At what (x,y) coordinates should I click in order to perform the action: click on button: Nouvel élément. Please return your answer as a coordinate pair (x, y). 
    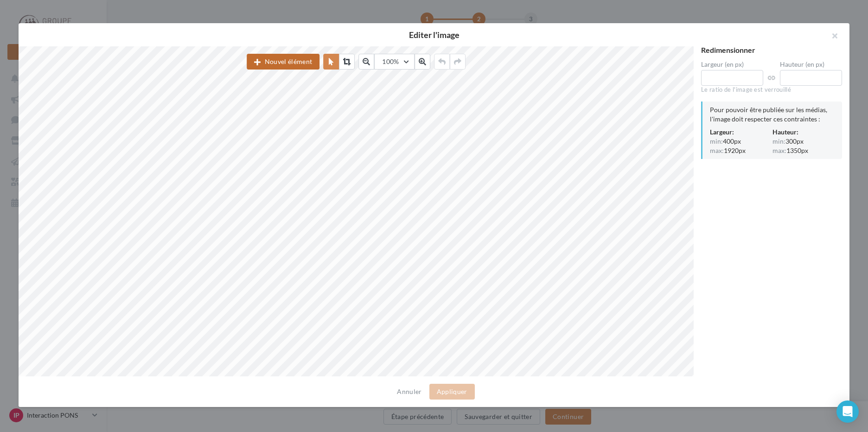
    Looking at the image, I should click on (283, 62).